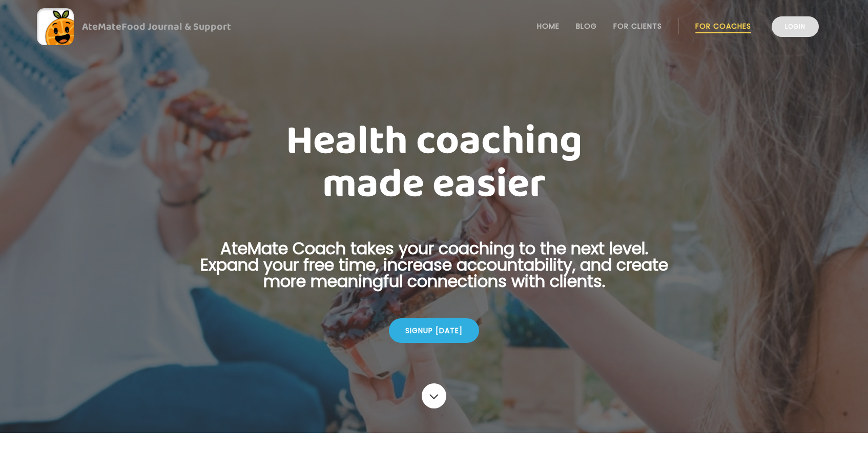  I want to click on h1: Health coaching made easier, so click(434, 163).